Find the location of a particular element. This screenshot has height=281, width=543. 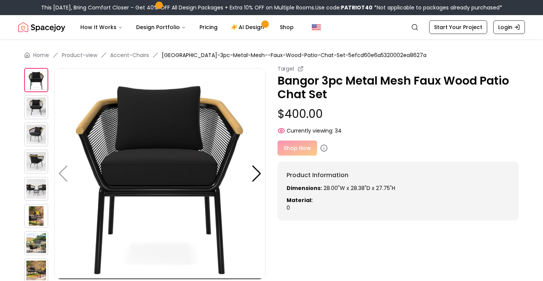

a: Home is located at coordinates (41, 55).